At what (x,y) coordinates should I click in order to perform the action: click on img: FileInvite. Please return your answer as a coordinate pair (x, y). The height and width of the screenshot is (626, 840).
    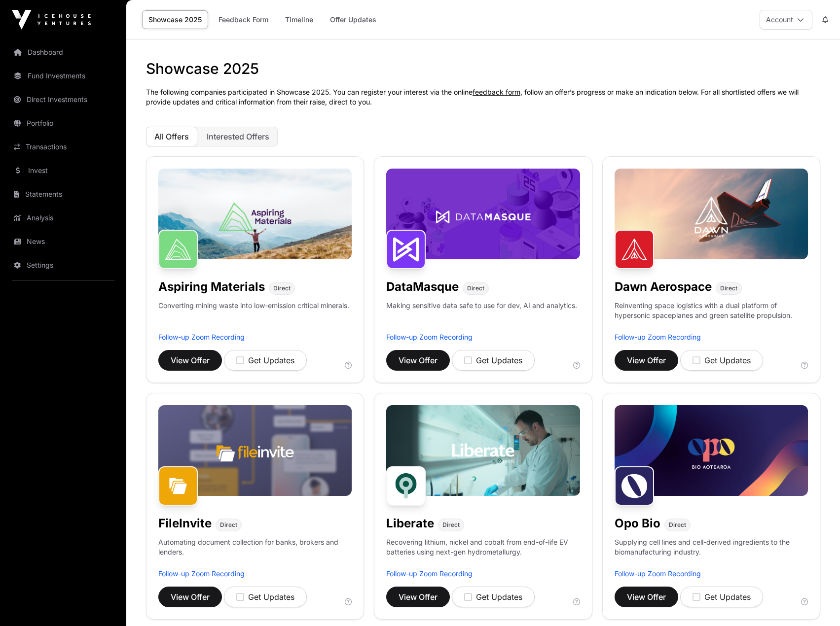
    Looking at the image, I should click on (178, 486).